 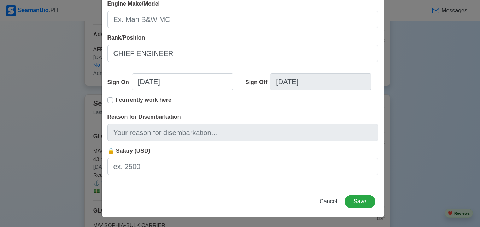 What do you see at coordinates (359, 201) in the screenshot?
I see `button: Save` at bounding box center [359, 201].